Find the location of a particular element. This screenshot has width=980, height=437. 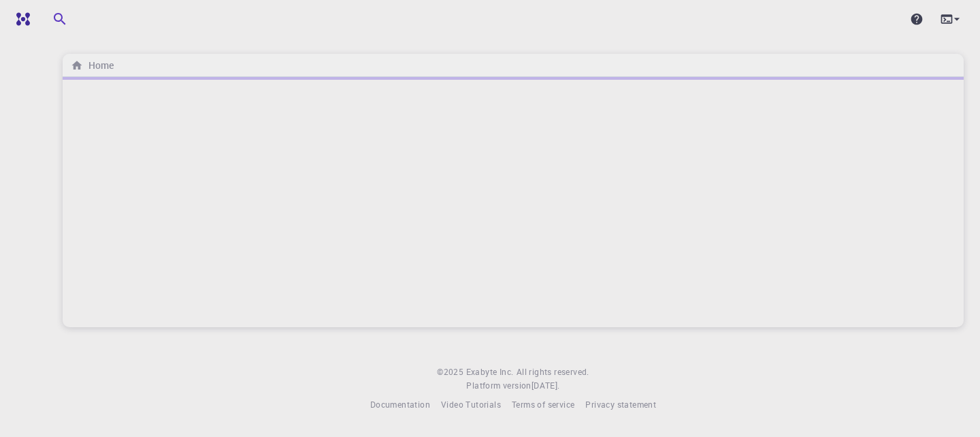

span: Privacy statement is located at coordinates (621, 404).